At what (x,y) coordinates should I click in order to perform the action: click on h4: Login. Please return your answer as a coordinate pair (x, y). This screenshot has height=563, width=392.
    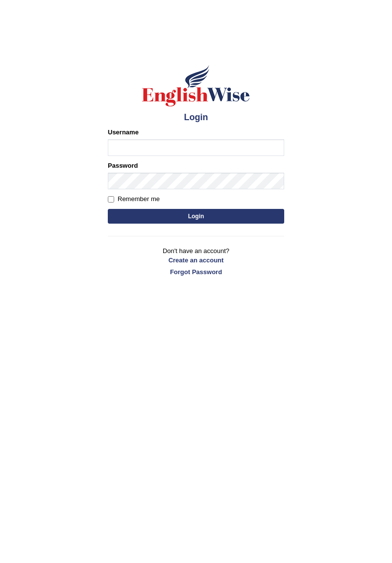
    Looking at the image, I should click on (196, 117).